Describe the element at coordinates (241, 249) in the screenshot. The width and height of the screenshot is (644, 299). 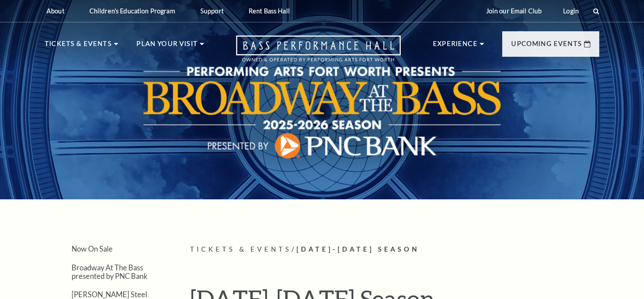
I see `span: Tickets & Events` at that location.